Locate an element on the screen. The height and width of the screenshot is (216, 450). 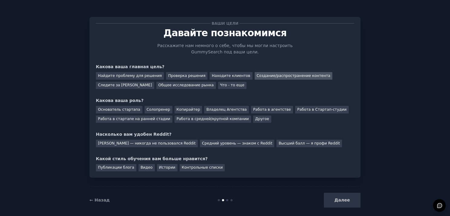
ya-tr-span: Контрольные списки is located at coordinates (202, 168).